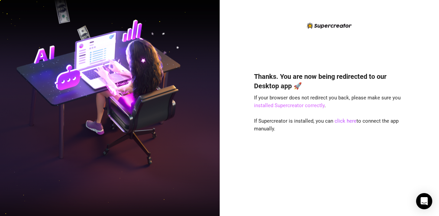 This screenshot has height=216, width=439. I want to click on div: Open Intercom Messenger, so click(424, 201).